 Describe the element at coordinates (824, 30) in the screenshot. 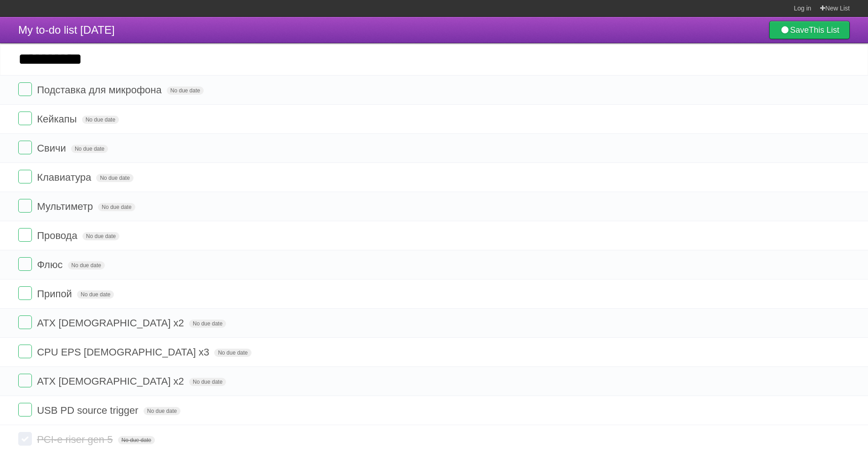

I see `b: This List` at that location.